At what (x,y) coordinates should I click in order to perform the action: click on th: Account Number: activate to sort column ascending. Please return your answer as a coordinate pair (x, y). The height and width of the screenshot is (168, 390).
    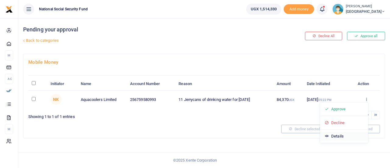
    Looking at the image, I should click on (151, 84).